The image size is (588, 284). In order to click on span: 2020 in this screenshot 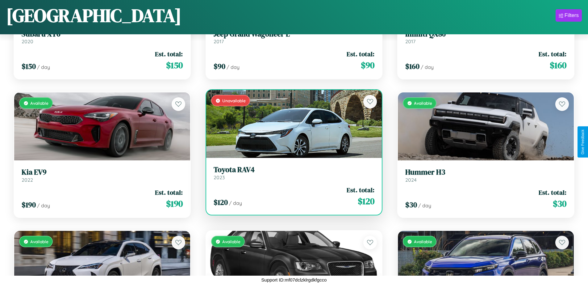, I will do `click(27, 41)`.